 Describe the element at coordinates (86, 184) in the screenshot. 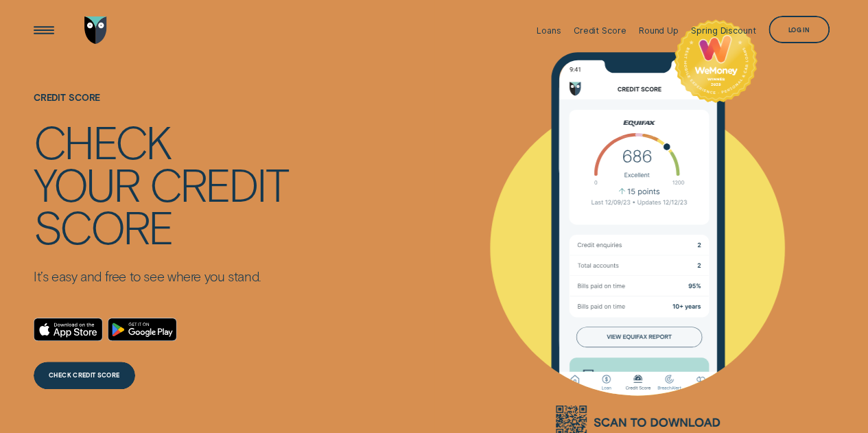

I see `div: your` at that location.